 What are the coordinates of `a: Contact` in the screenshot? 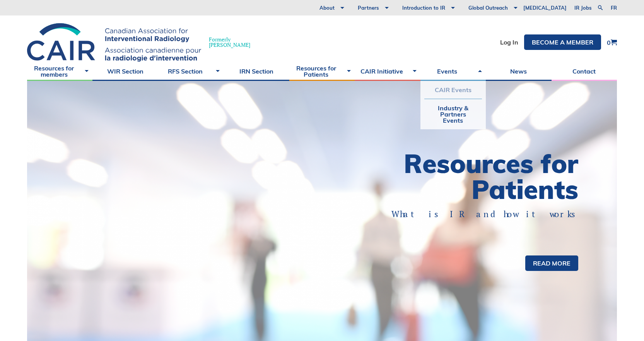 It's located at (584, 71).